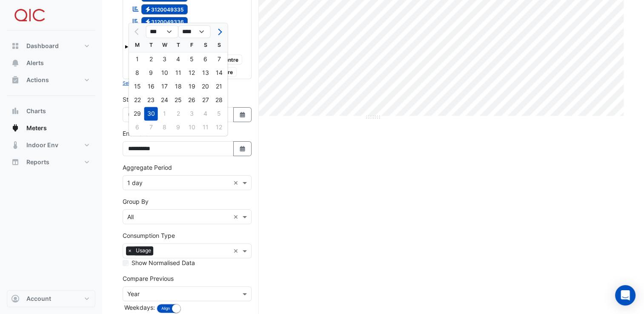 This screenshot has height=314, width=644. Describe the element at coordinates (165, 72) in the screenshot. I see `div: Wednesday, April 10, 2024` at that location.